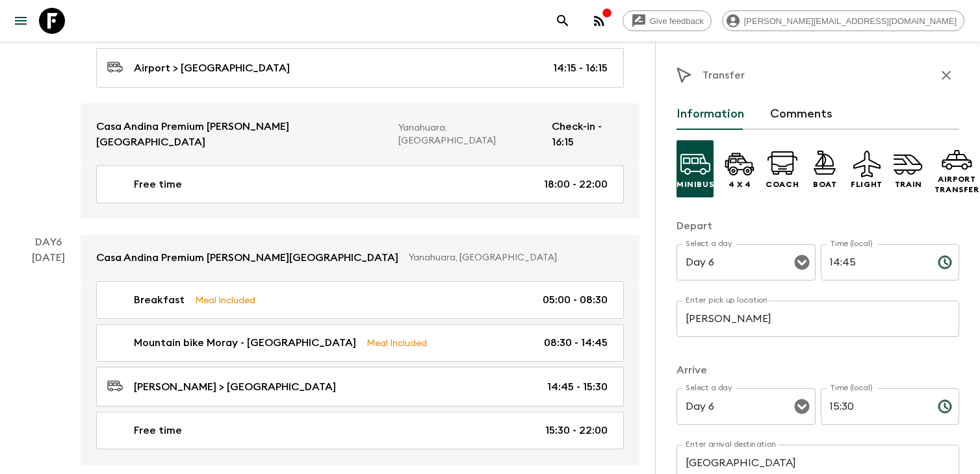 This screenshot has width=980, height=474. I want to click on button: Choose time, selected time is 2:45 PM, so click(944, 262).